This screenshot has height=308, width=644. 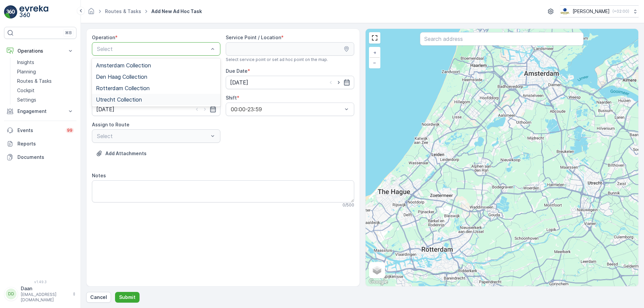 What do you see at coordinates (68, 33) in the screenshot?
I see `p: ⌘B` at bounding box center [68, 33].